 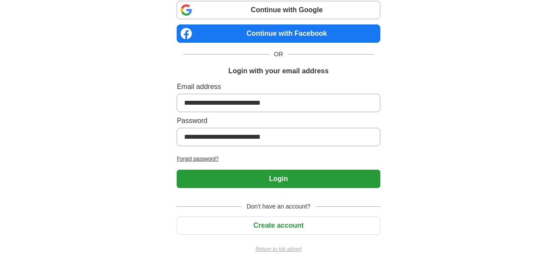 What do you see at coordinates (278, 10) in the screenshot?
I see `a: Continue with Google` at bounding box center [278, 10].